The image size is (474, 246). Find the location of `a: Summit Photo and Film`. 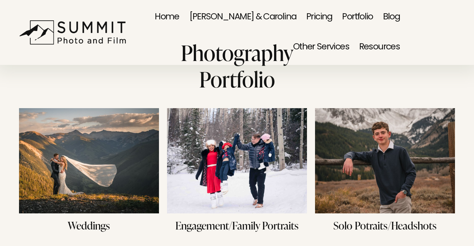

a: Summit Photo and Film is located at coordinates (75, 32).